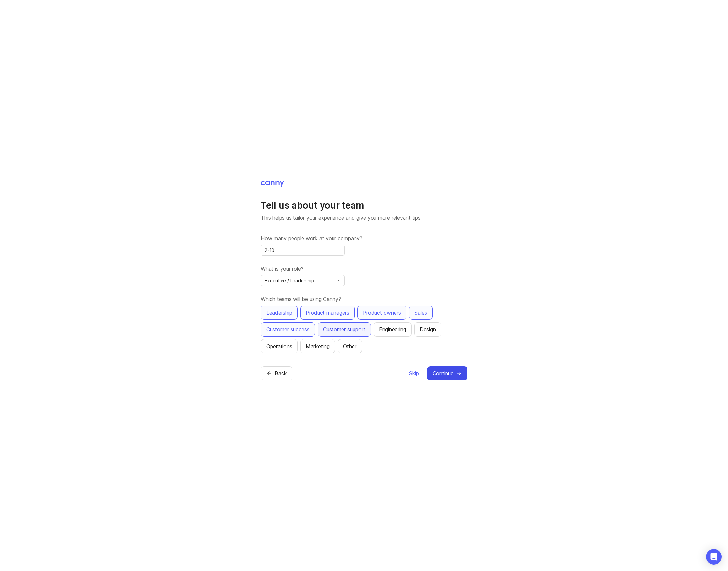 The width and height of the screenshot is (728, 571). Describe the element at coordinates (393, 330) in the screenshot. I see `div: Engineering` at that location.